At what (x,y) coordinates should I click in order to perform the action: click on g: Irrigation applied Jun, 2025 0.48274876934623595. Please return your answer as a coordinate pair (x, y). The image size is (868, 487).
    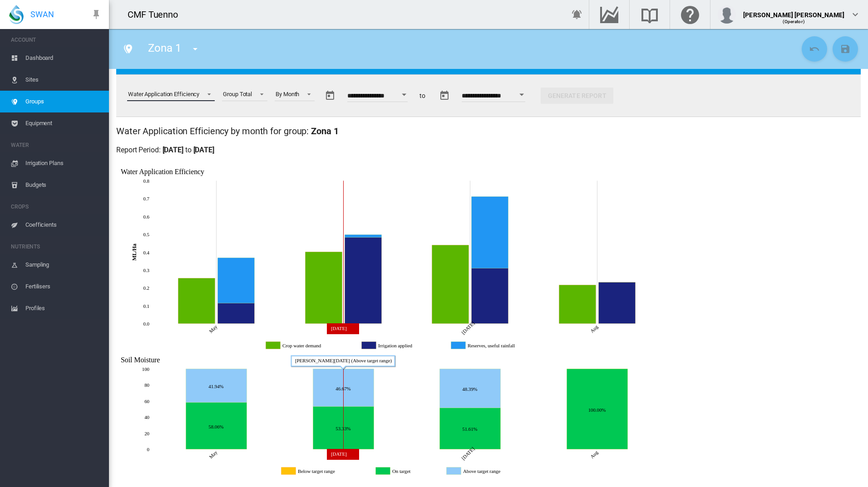
    Looking at the image, I should click on (363, 280).